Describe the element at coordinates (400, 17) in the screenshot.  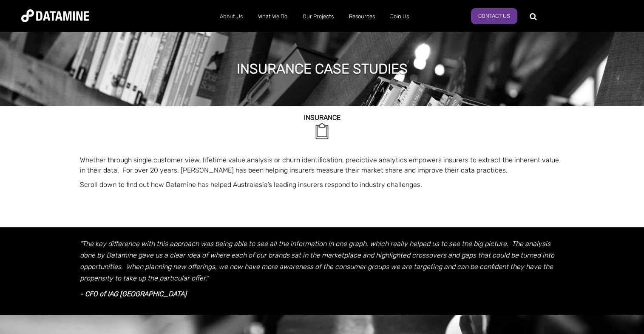
I see `a: Join Us` at that location.